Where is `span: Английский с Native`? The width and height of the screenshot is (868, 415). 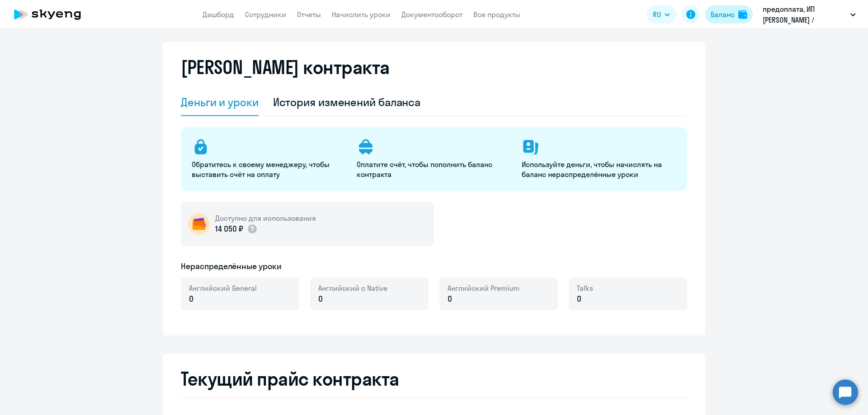
span: Английский с Native is located at coordinates (352, 289).